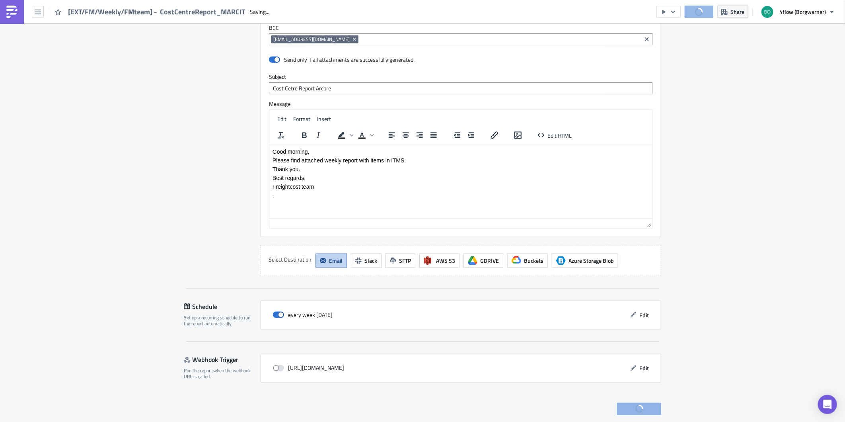  What do you see at coordinates (647, 39) in the screenshot?
I see `button: Clear selected items` at bounding box center [647, 39].